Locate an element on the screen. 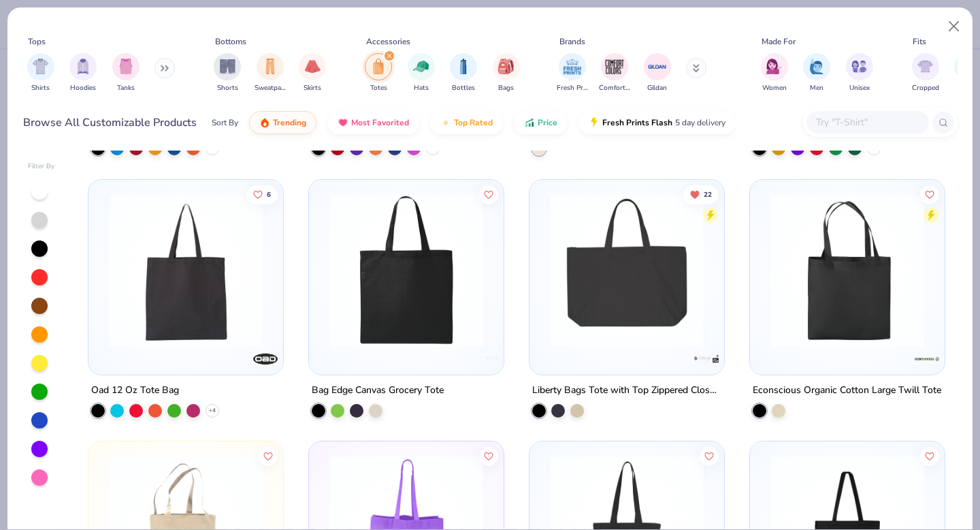 The image size is (980, 530). img: Bottles Image is located at coordinates (463, 66).